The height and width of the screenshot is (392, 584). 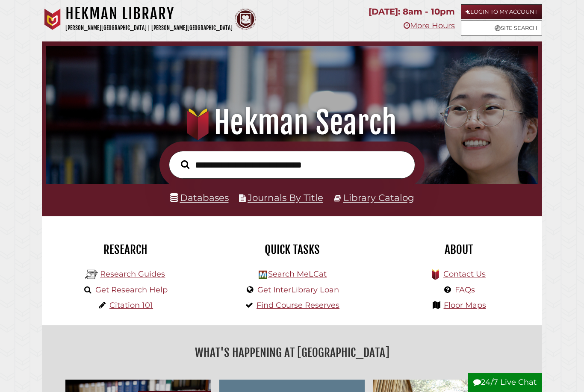 I want to click on a: Library Catalog, so click(x=379, y=197).